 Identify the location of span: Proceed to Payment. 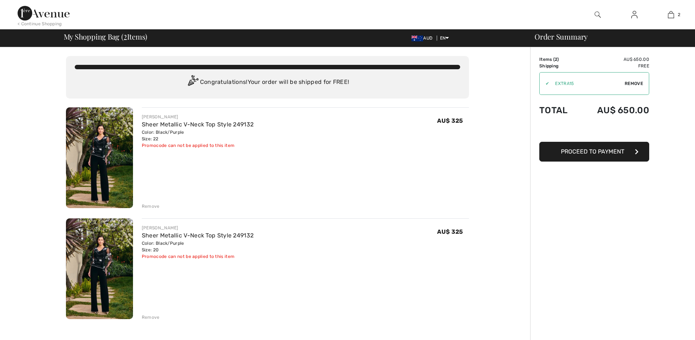
(593, 151).